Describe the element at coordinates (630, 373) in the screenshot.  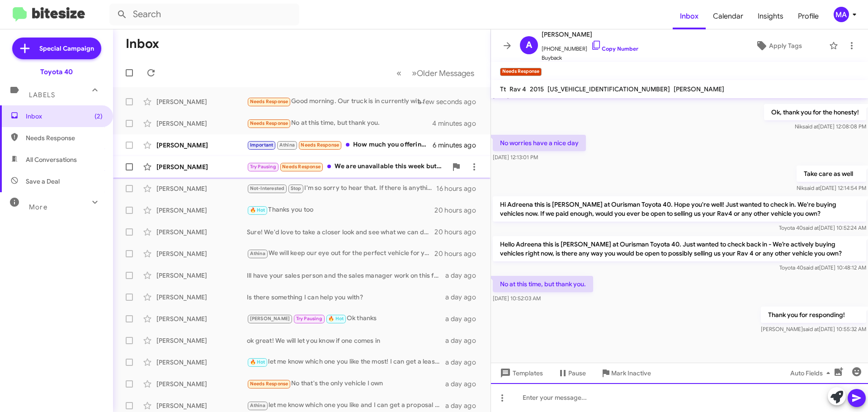
I see `span: Mark Inactive` at that location.